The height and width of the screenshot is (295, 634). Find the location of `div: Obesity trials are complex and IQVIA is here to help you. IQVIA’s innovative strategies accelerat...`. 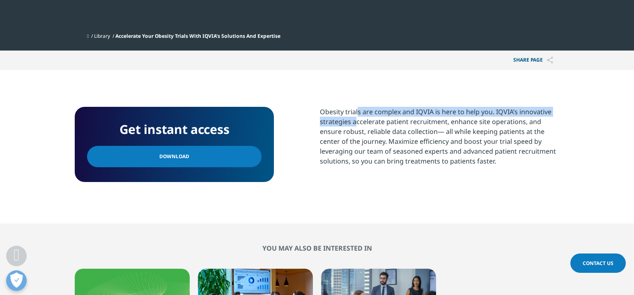

div: Obesity trials are complex and IQVIA is here to help you. IQVIA’s innovative strategies accelerat... is located at coordinates (439, 136).